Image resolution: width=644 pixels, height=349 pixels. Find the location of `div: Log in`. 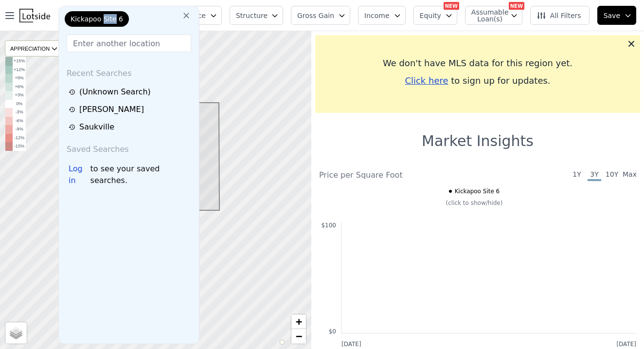

div: Log in is located at coordinates (79, 174).